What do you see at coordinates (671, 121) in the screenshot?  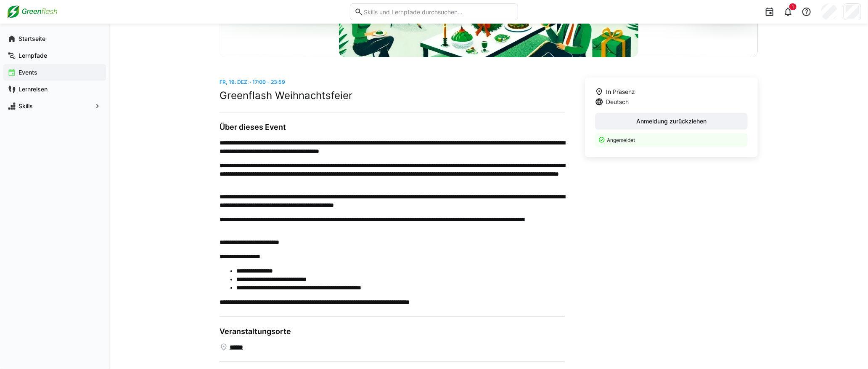 I see `button: Anmeldung zurückziehen` at bounding box center [671, 121].